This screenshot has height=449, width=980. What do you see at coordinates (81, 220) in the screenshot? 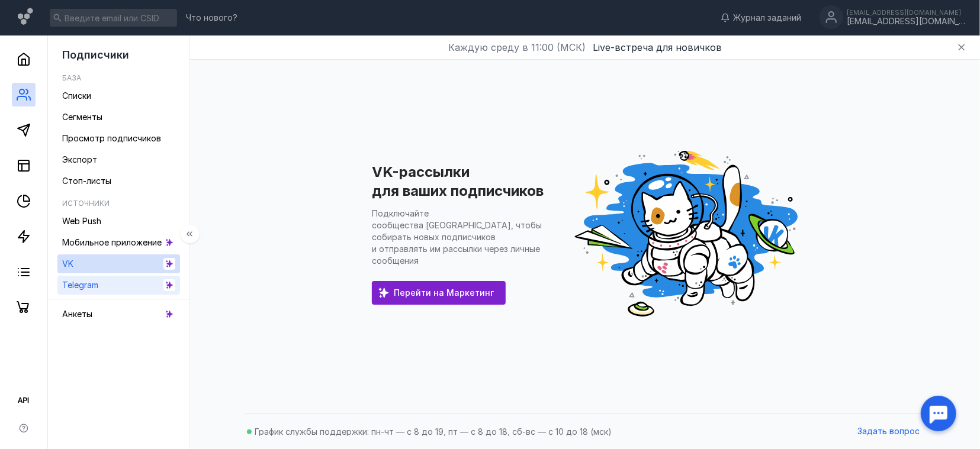
I see `span: Web Push` at bounding box center [81, 220].